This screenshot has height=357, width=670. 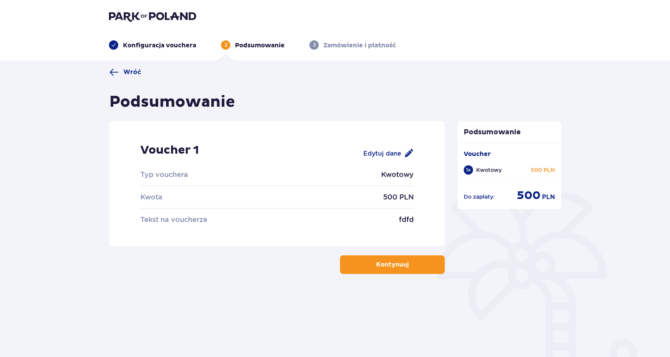 What do you see at coordinates (393, 265) in the screenshot?
I see `button: Kontynuuj` at bounding box center [393, 265].